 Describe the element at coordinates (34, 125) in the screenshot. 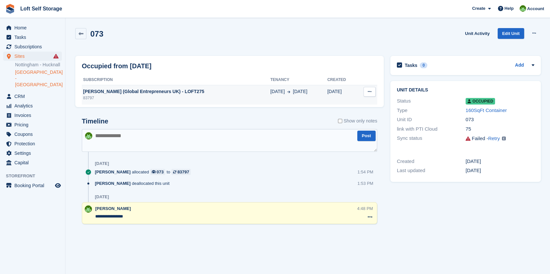

I see `span: Pricing` at that location.